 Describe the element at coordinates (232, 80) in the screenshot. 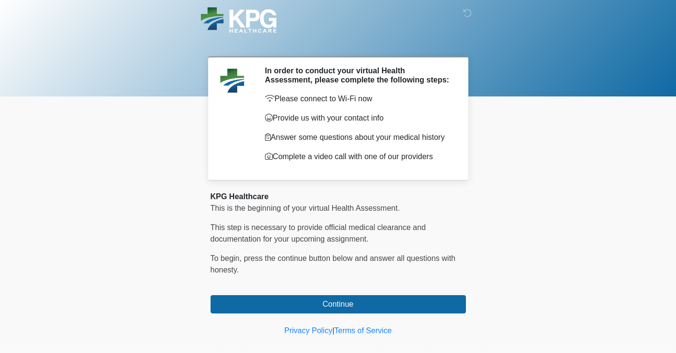

I see `img: Agent Avatar` at that location.